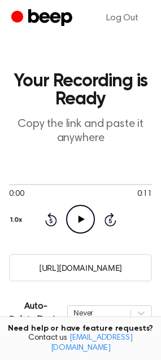  I want to click on button: 1.0x, so click(18, 220).